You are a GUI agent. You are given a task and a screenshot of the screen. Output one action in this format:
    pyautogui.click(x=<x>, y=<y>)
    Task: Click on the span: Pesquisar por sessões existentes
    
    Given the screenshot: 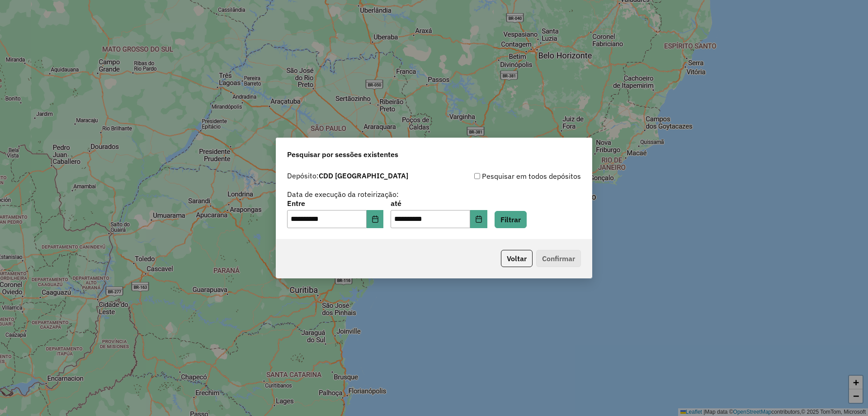 What is the action you would take?
    pyautogui.click(x=343, y=155)
    